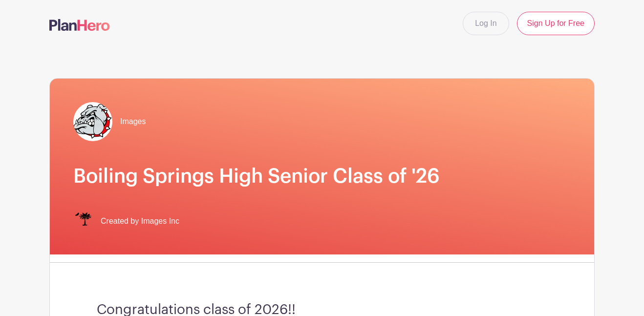  I want to click on h1: Boiling Springs High Senior Class of '26, so click(322, 176).